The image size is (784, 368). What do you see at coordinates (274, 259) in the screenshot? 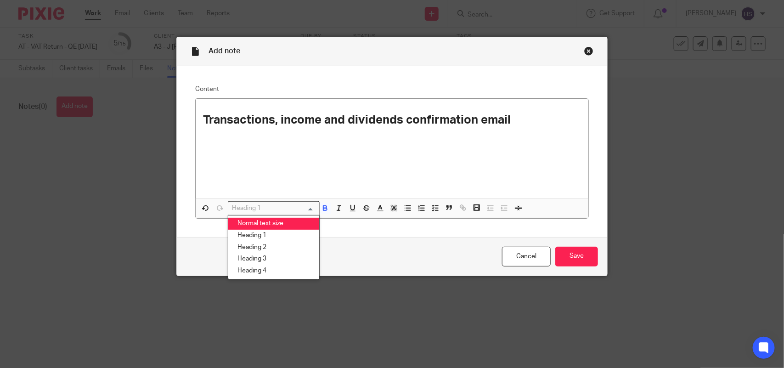
I see `li: Heading 3` at bounding box center [274, 259].